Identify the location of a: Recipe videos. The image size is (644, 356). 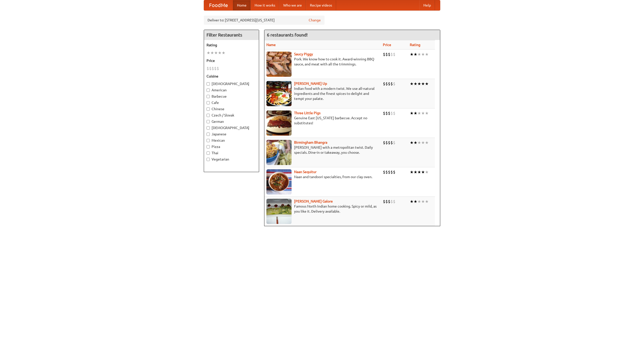
(321, 5).